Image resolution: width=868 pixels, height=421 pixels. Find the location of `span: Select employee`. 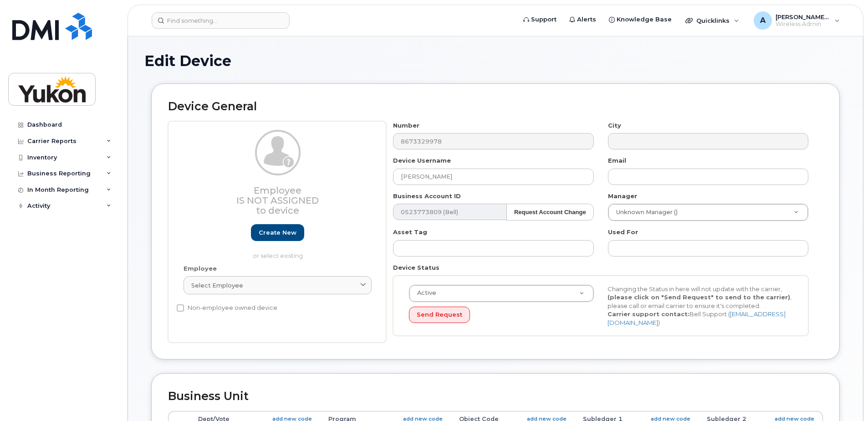

span: Select employee is located at coordinates (217, 286).